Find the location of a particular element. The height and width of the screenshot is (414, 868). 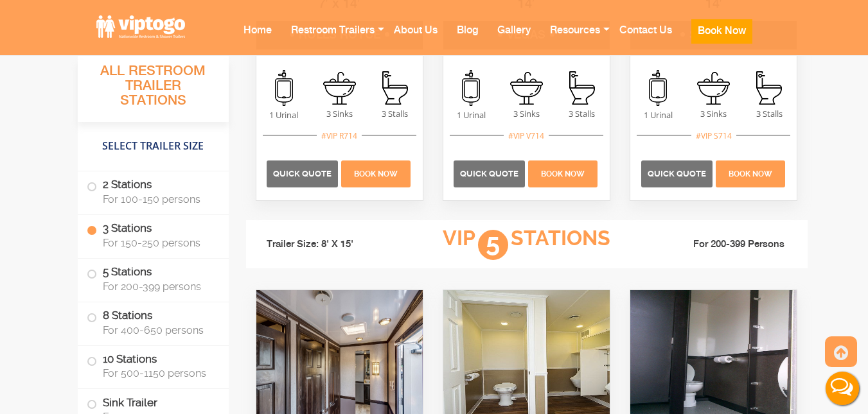

a: Restroom Trailers is located at coordinates (333, 38).